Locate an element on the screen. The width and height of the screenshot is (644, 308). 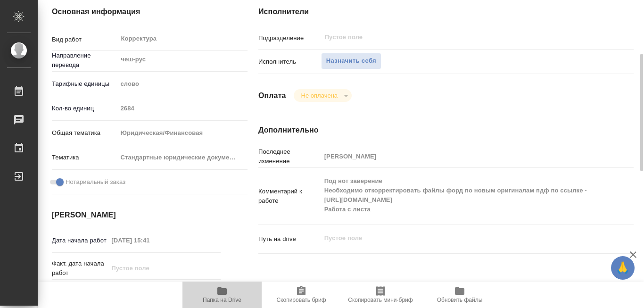
p: Кол-во единиц is located at coordinates (85, 108).